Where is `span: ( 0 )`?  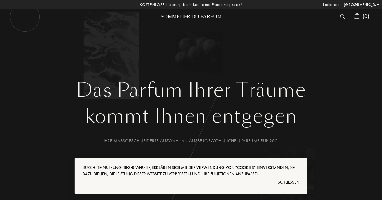
span: ( 0 ) is located at coordinates (366, 16).